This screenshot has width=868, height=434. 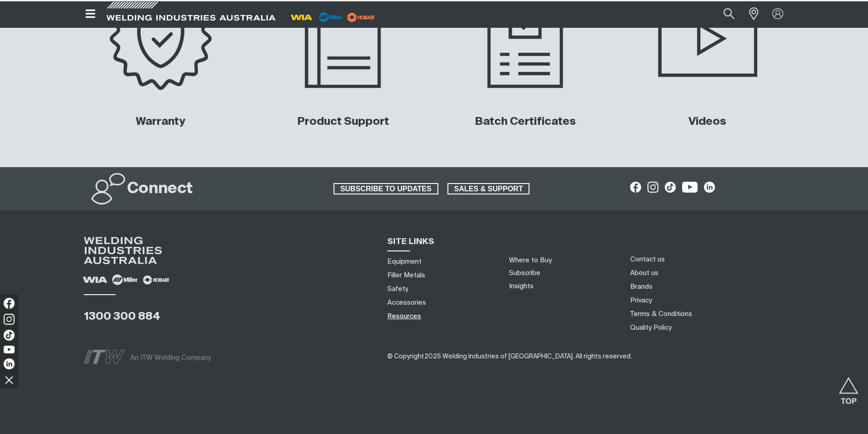 I want to click on nav: Footer, so click(x=714, y=294).